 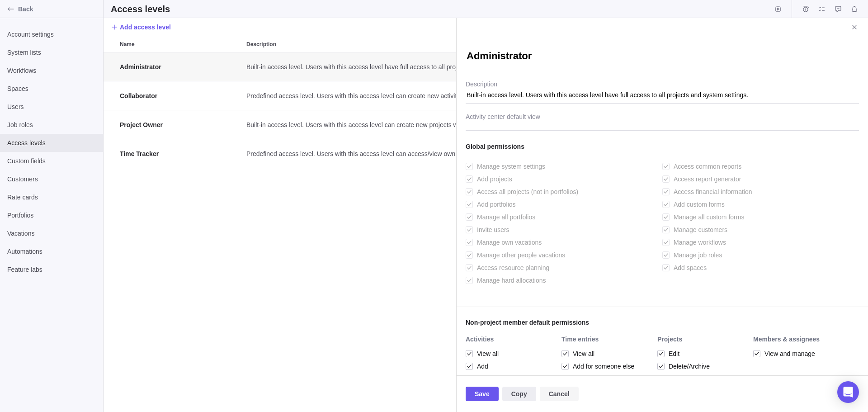 What do you see at coordinates (51, 71) in the screenshot?
I see `span: Workflows` at bounding box center [51, 71].